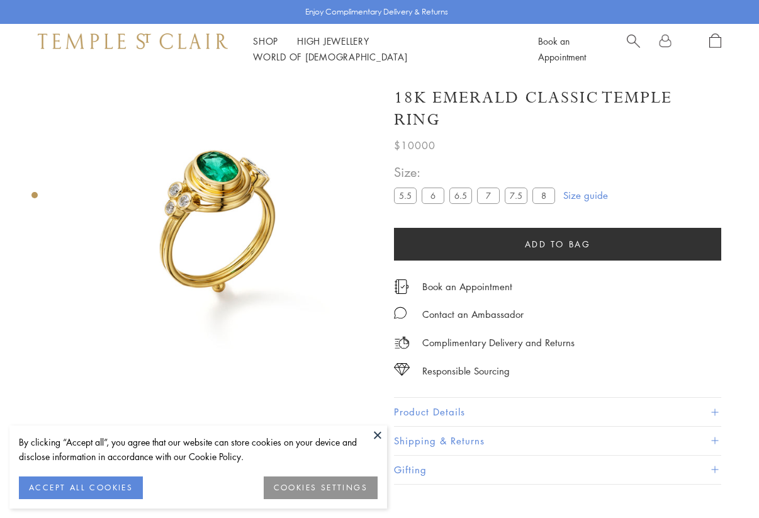 Image resolution: width=759 pixels, height=518 pixels. I want to click on div: Responsible Sourcing, so click(466, 371).